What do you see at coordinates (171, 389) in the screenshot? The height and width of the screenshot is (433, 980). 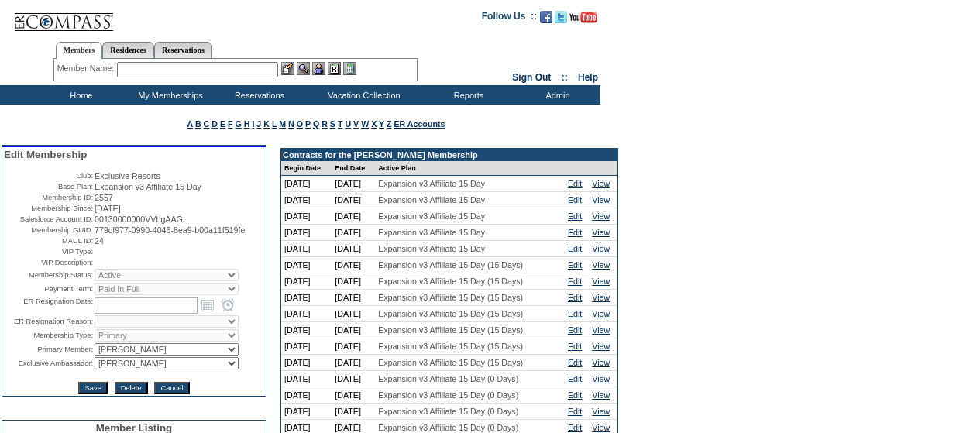 I see `input: Cancel` at bounding box center [171, 389].